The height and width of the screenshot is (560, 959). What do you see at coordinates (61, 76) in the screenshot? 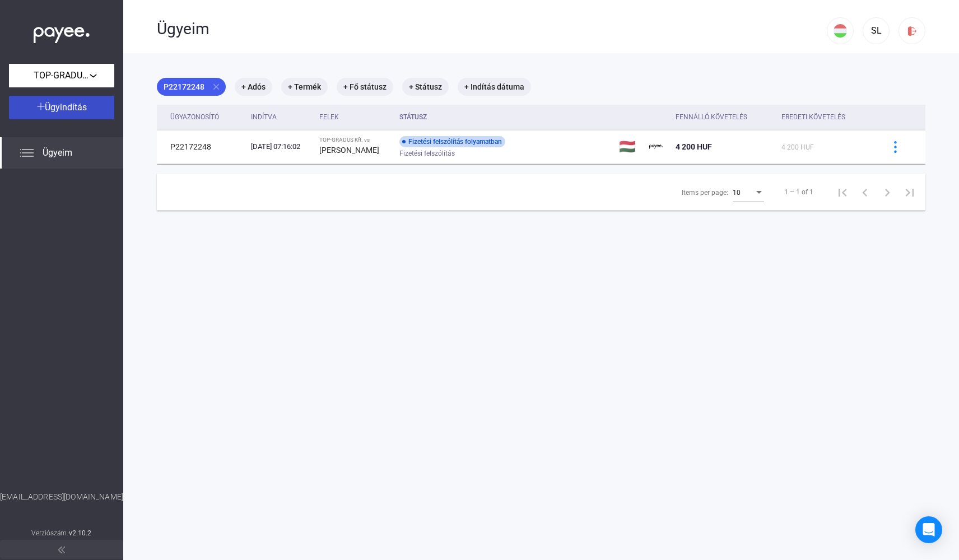
I see `button: TOP-GRADUS Kft.` at bounding box center [61, 76].